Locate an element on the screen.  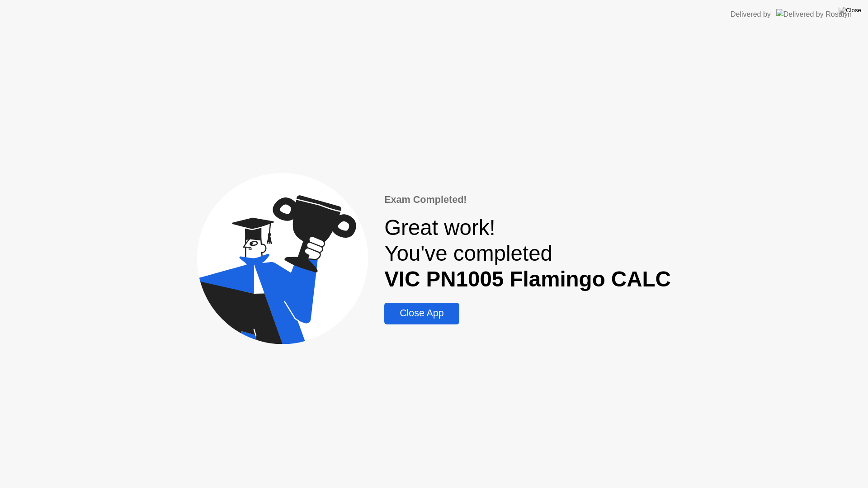
div: Delivered by is located at coordinates (751, 15).